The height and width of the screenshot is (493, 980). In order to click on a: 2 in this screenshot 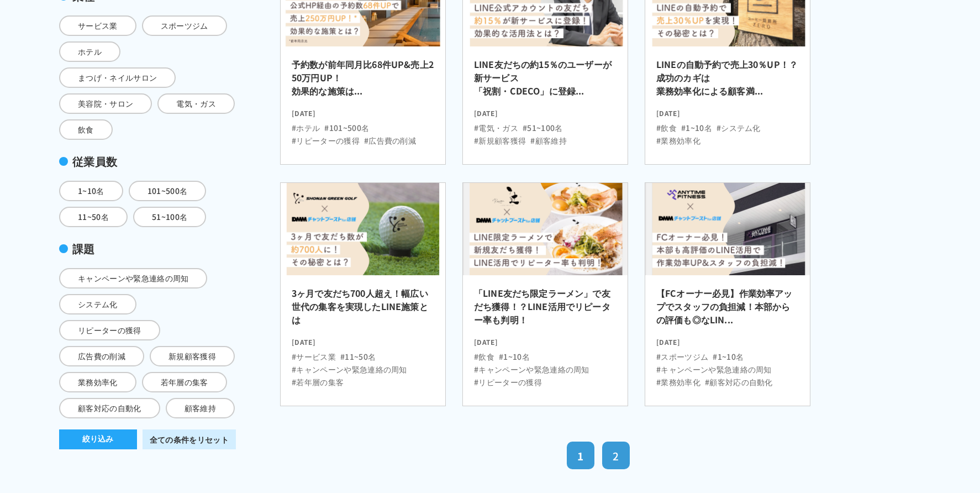, I will do `click(616, 455)`.